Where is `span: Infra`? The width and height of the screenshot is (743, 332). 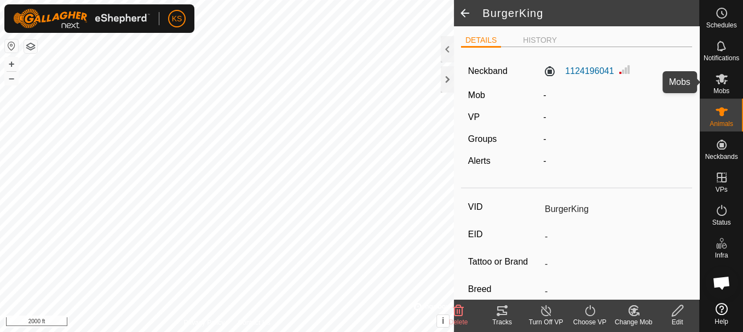
span: Infra is located at coordinates (721, 255).